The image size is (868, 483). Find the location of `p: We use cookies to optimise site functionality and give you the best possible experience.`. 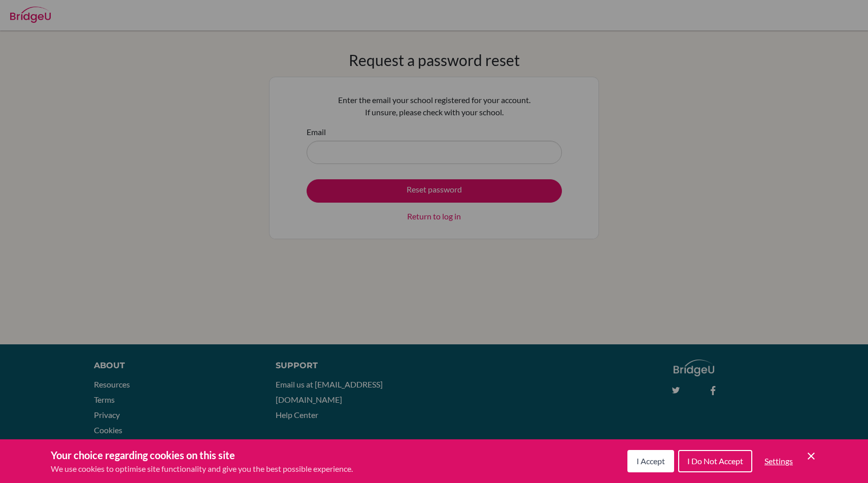

p: We use cookies to optimise site functionality and give you the best possible experience. is located at coordinates (202, 469).